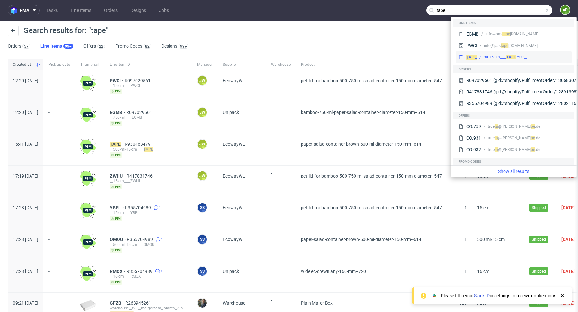  I want to click on a: Tasks, so click(52, 10).